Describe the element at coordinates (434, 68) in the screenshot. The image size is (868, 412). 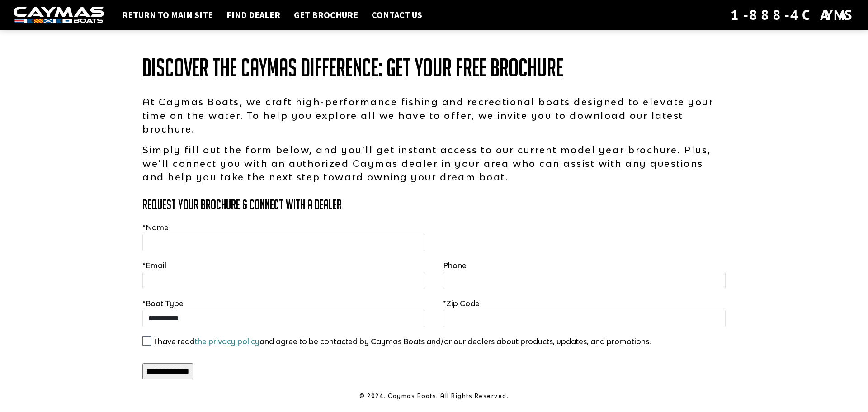
I see `h1: Discover the Caymas Difference: Get Your Free Brochure` at that location.